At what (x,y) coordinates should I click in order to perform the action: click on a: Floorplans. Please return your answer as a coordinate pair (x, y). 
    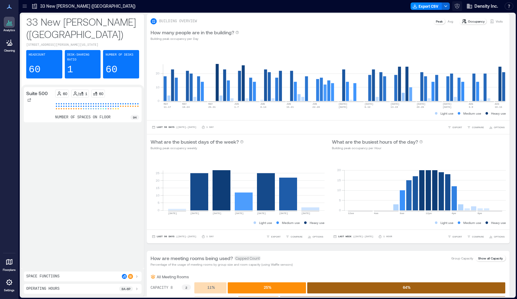
    Looking at the image, I should click on (9, 264).